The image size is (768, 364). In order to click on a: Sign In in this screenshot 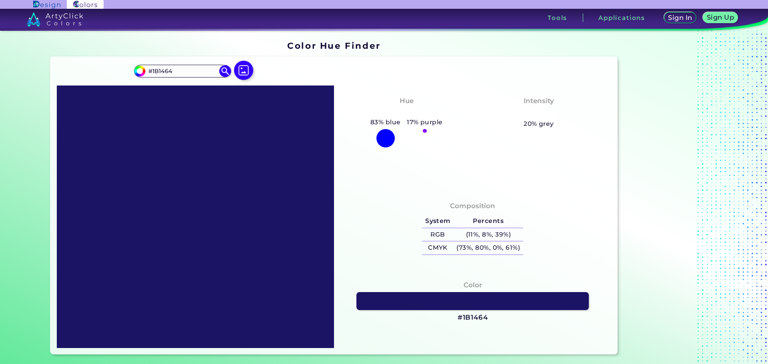, I will do `click(680, 18)`.